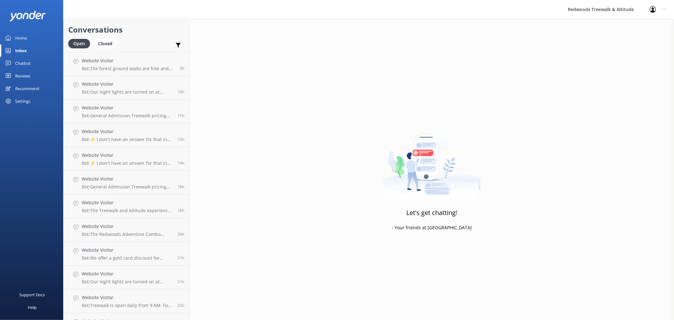 Image resolution: width=674 pixels, height=320 pixels. I want to click on div: Recommend, so click(27, 88).